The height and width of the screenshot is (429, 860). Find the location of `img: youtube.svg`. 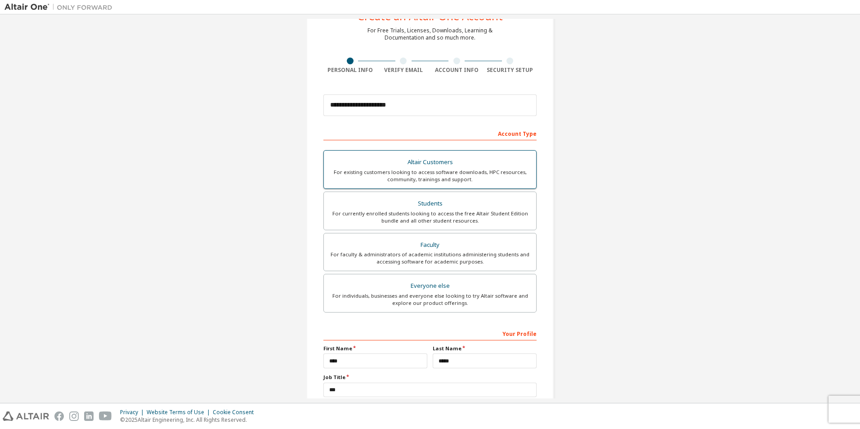

img: youtube.svg is located at coordinates (105, 416).